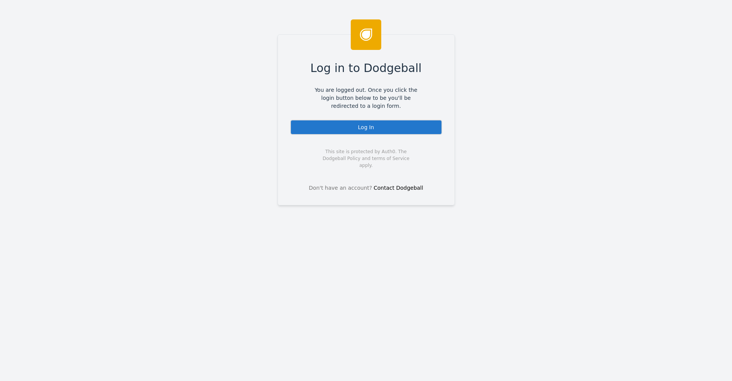 The height and width of the screenshot is (381, 732). Describe the element at coordinates (398, 188) in the screenshot. I see `a: Contact Dodgeball` at that location.